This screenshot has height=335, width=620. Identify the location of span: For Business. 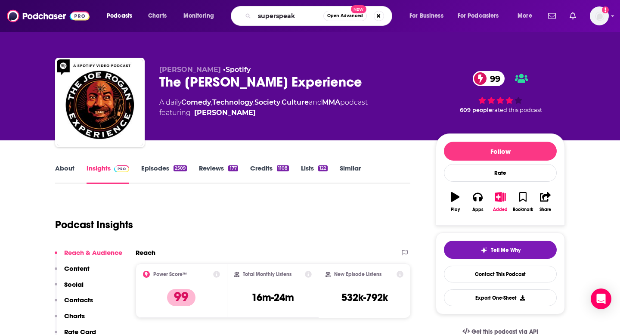
(426, 16).